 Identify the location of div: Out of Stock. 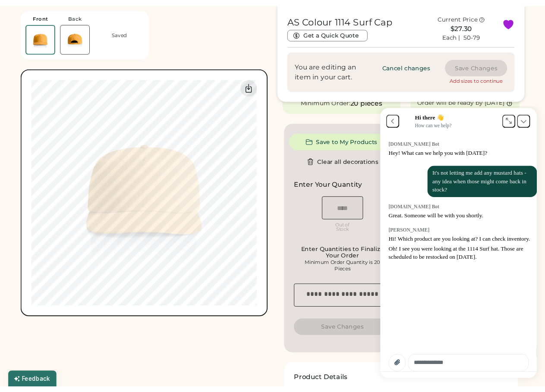
(359, 232).